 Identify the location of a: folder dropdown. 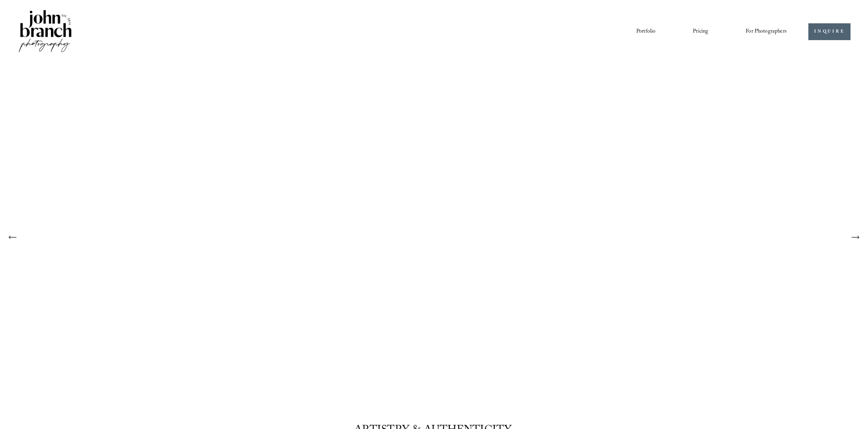
(766, 32).